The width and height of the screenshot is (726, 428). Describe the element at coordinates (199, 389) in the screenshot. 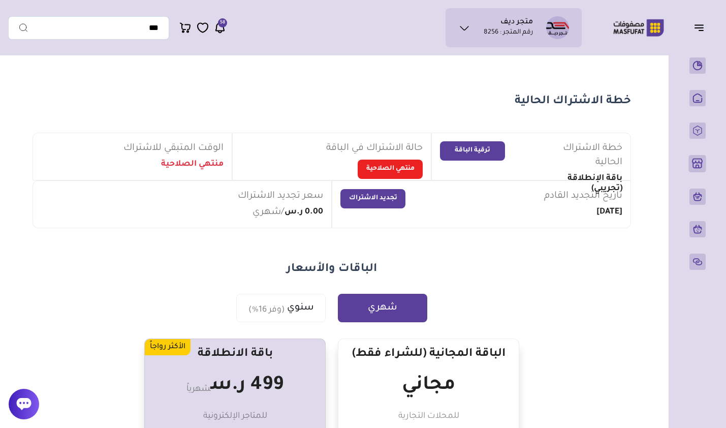

I see `sub: شهرياً` at that location.